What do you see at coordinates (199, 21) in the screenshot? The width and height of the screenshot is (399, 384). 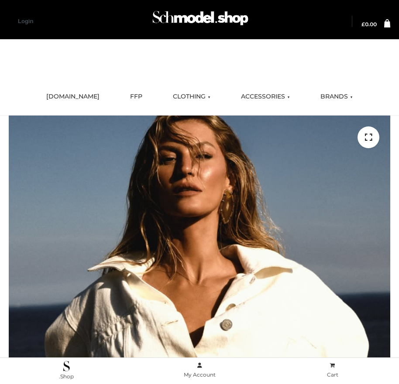 I see `a: Schmodel Admin 964` at bounding box center [199, 21].